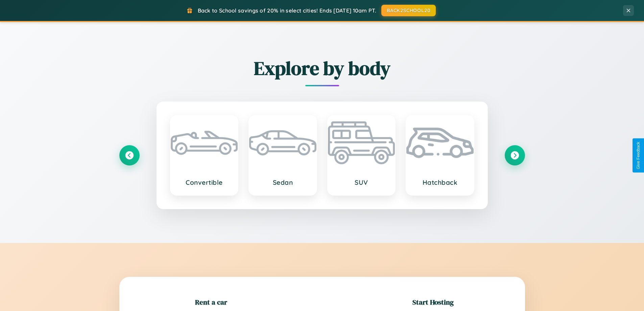 This screenshot has width=644, height=311. Describe the element at coordinates (638, 156) in the screenshot. I see `div: Give Feedback` at that location.